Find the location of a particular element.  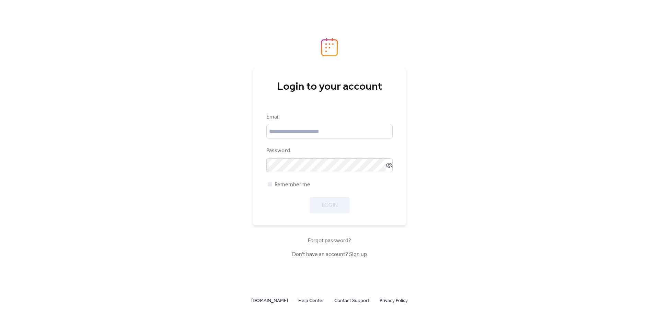

a: Contact Support is located at coordinates (352, 300).